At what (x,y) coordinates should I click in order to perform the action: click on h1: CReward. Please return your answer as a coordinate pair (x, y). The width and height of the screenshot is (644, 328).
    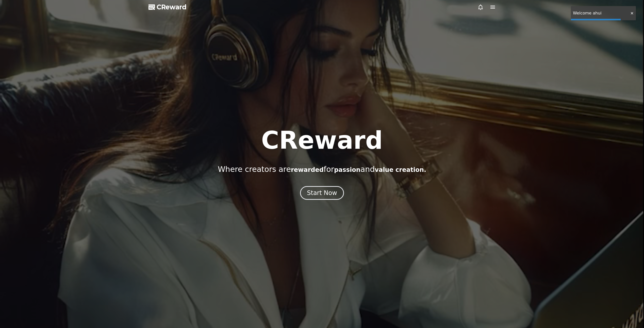
    Looking at the image, I should click on (322, 141).